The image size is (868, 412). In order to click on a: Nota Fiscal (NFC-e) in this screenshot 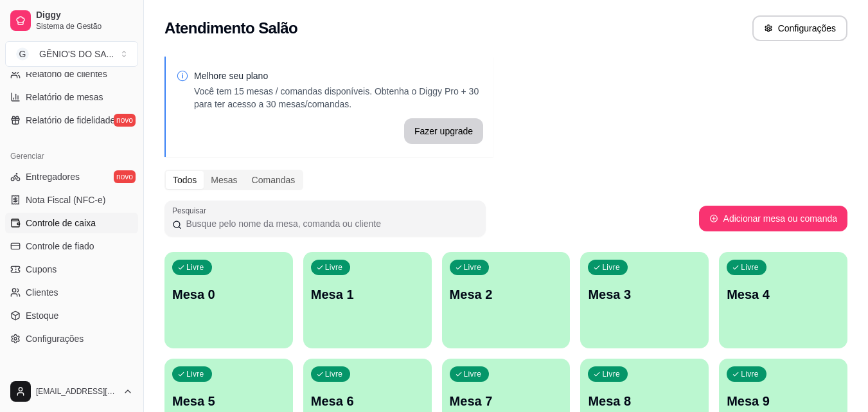, I will do `click(71, 200)`.